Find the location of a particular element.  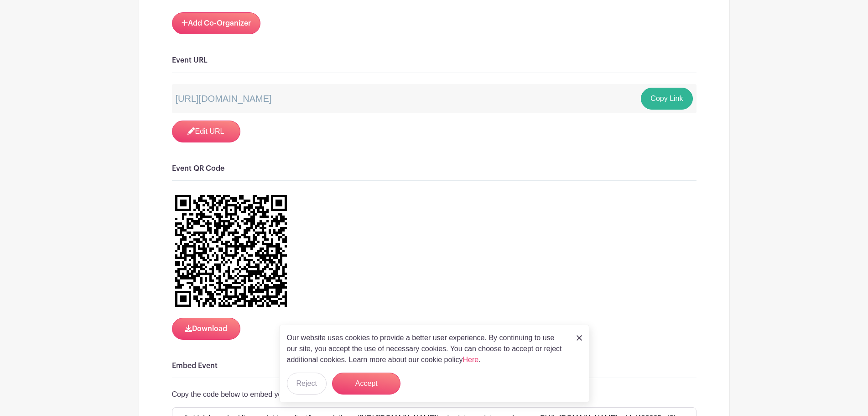

a: Here is located at coordinates (471, 359).